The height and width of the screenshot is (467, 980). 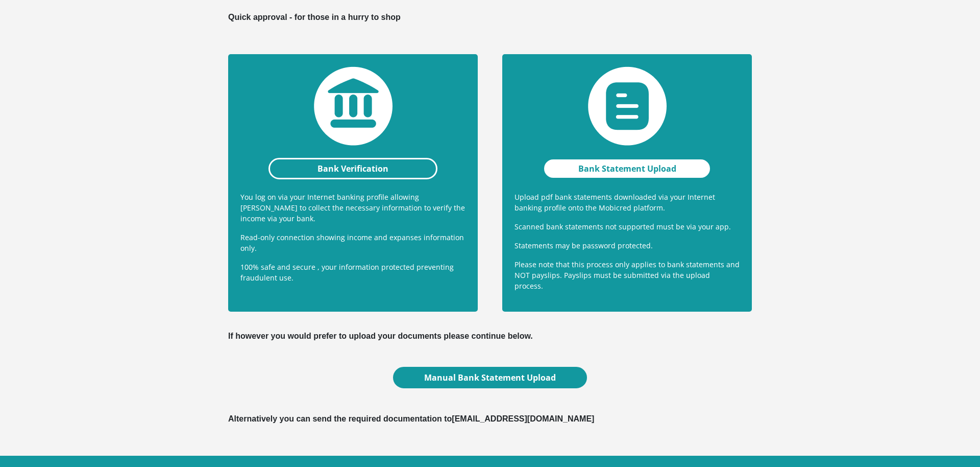 What do you see at coordinates (490, 378) in the screenshot?
I see `a: Manual Bank Statement Upload` at bounding box center [490, 378].